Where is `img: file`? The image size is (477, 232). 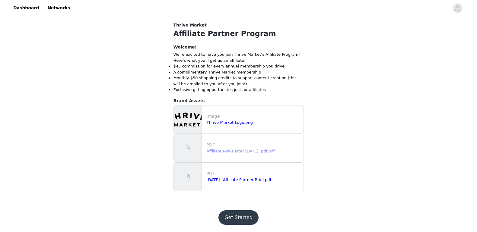
img: file is located at coordinates (187, 119).